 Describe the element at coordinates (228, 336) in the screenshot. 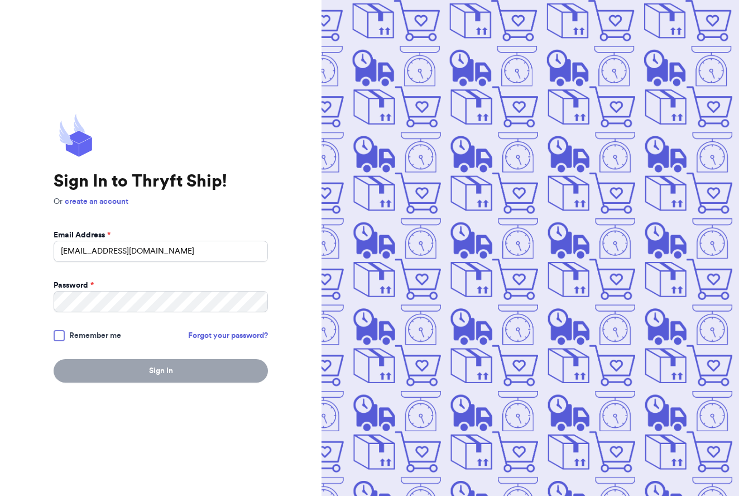

I see `a: Forgot your password?` at that location.